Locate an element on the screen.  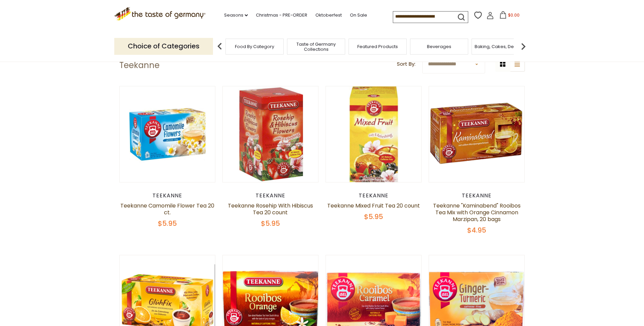
a: Taste of Germany Collections is located at coordinates (316, 46).